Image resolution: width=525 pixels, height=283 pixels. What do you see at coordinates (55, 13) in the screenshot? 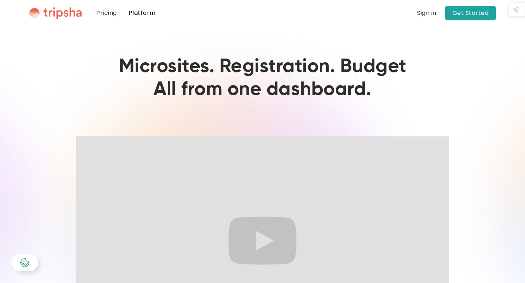
I see `a: home` at bounding box center [55, 13].